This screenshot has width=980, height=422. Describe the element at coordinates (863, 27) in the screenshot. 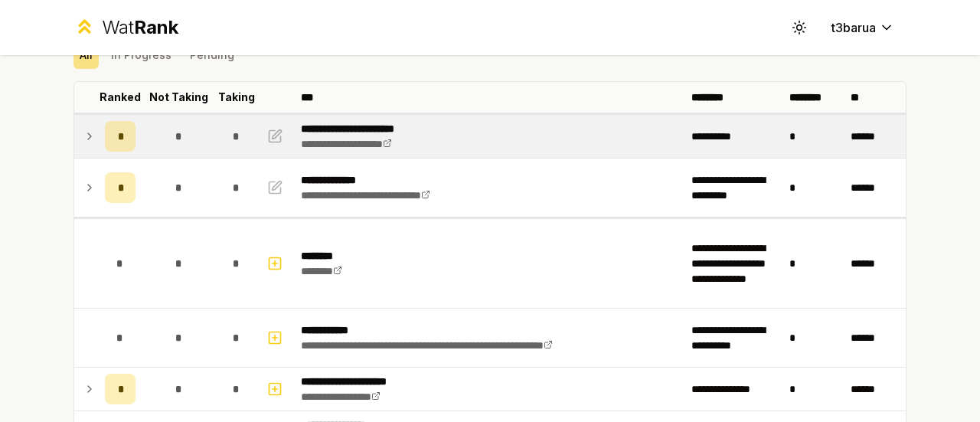

I see `button: t3barua` at that location.